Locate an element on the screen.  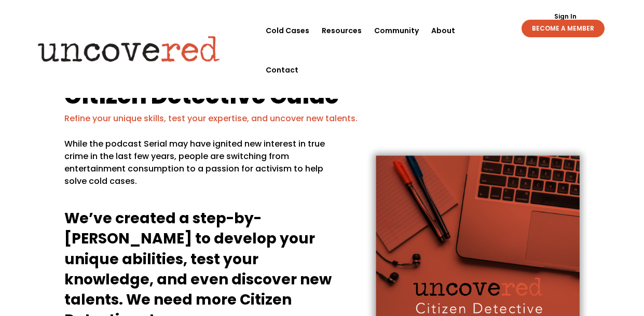
img: Uncovered logo is located at coordinates (128, 48).